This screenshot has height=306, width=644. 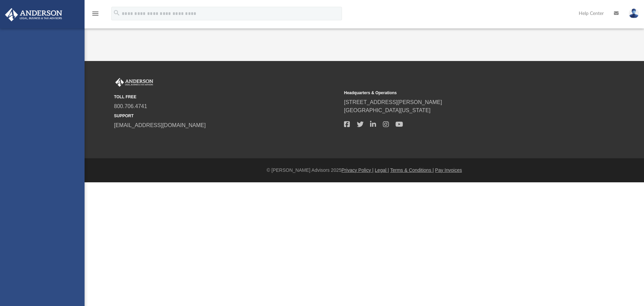 I want to click on a: Privacy Policy |, so click(x=357, y=170).